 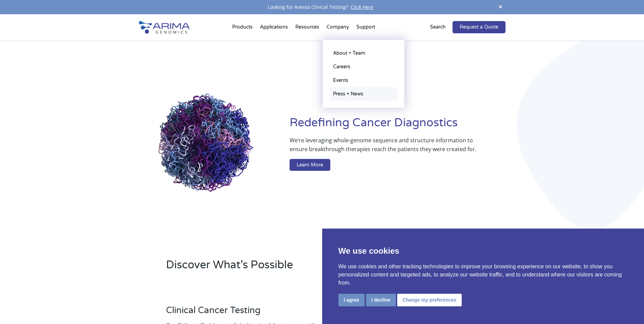 I want to click on h2: Discover What’s Possible, so click(x=288, y=268).